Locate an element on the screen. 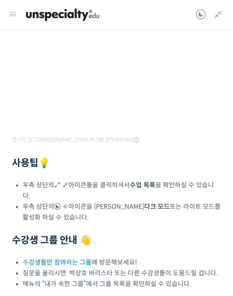 The height and width of the screenshot is (296, 233). span: 대화 is located at coordinates (78, 245).